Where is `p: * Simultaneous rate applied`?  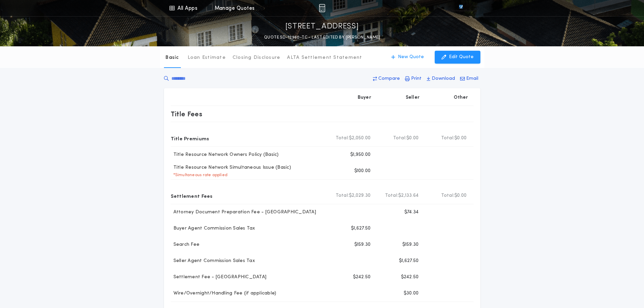 p: * Simultaneous rate applied is located at coordinates (199, 175).